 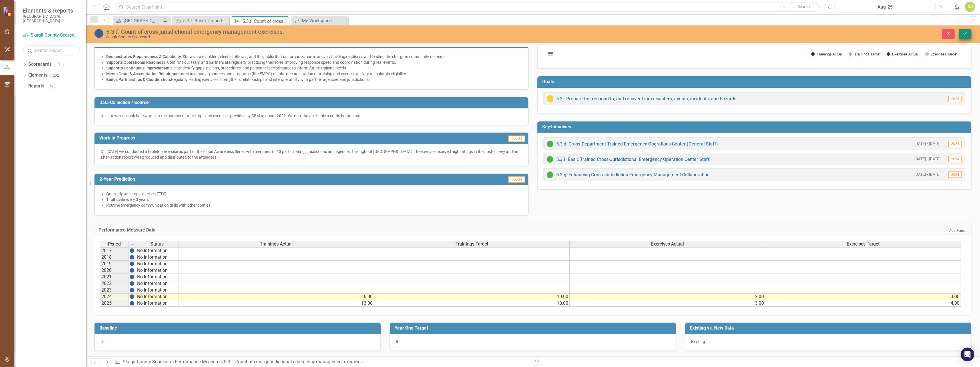 I want to click on li: Regularly leading exercises strengthens relationships and interoperability with partner agencies ..., so click(x=314, y=79).